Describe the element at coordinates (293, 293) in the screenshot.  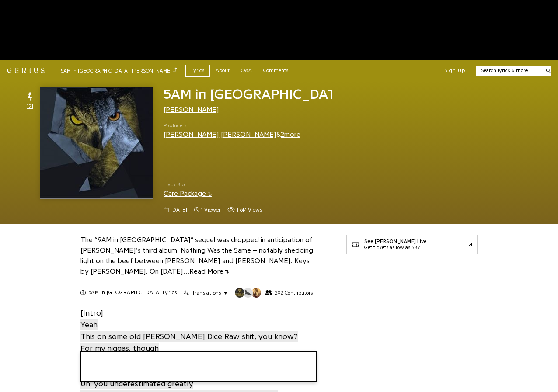
I see `span: 292 Contributors` at that location.